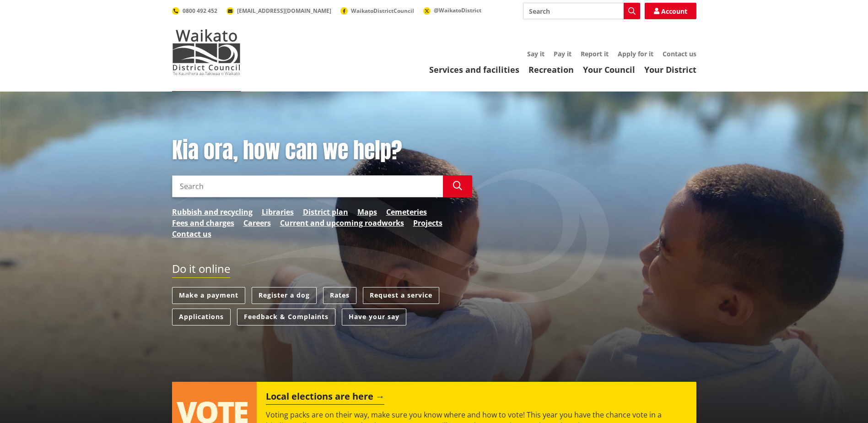 This screenshot has width=868, height=423. Describe the element at coordinates (342, 223) in the screenshot. I see `a: Current and upcoming roadworks` at that location.